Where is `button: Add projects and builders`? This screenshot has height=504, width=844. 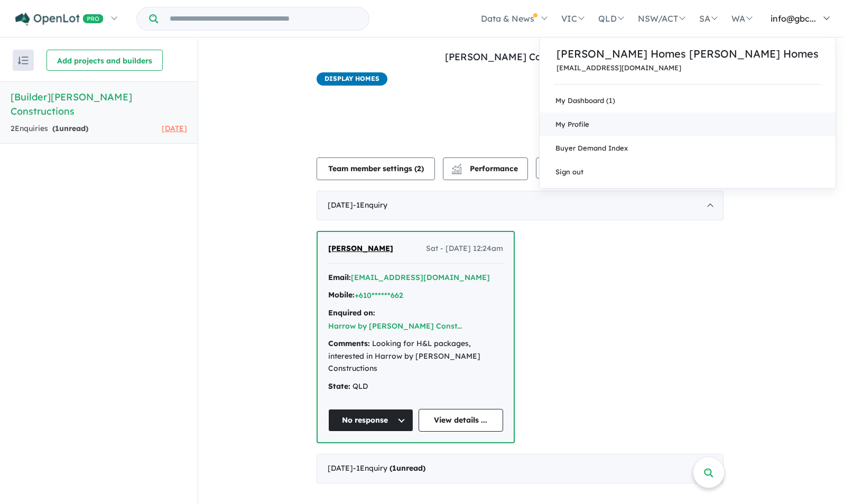 button: Add projects and builders is located at coordinates (104, 60).